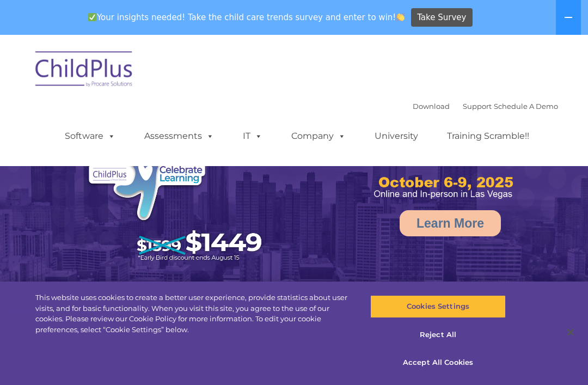  What do you see at coordinates (438, 335) in the screenshot?
I see `button: Reject All` at bounding box center [438, 335].